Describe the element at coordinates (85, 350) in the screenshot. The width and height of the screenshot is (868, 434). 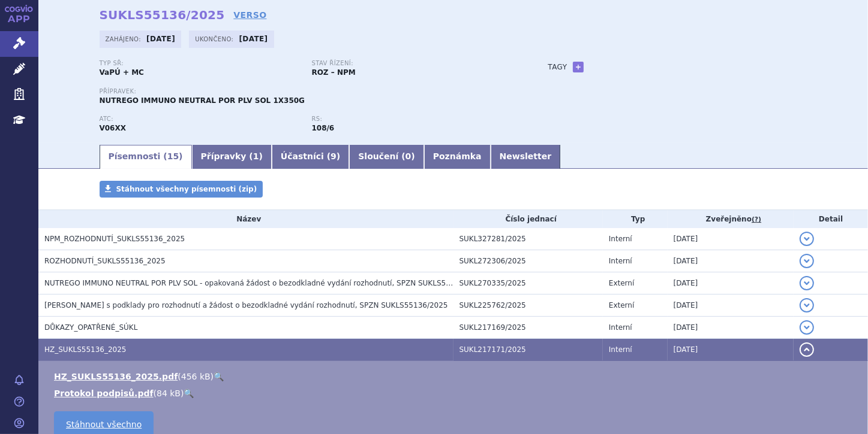
I see `span: HZ_SUKLS55136_2025` at that location.